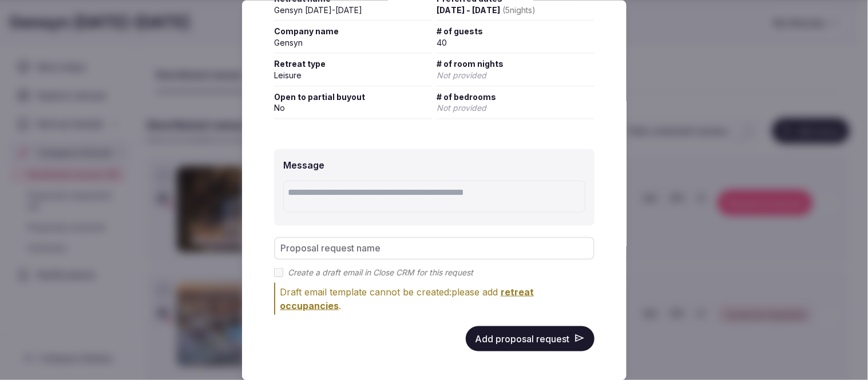  I want to click on span: Open to partial buyout, so click(353, 96).